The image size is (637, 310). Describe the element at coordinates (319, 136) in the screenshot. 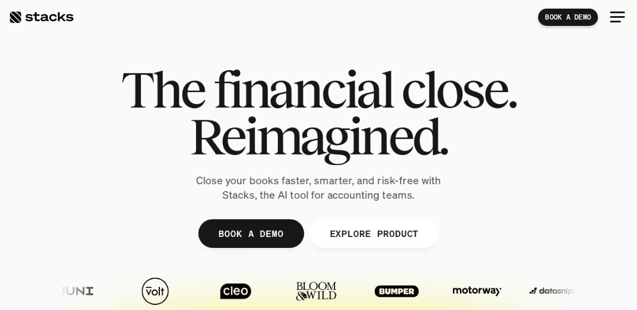

I see `span: Reimagined.` at that location.